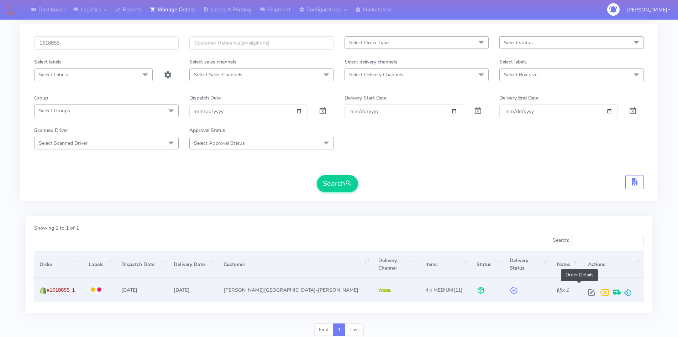 This screenshot has height=337, width=678. I want to click on label: Delivery Start Date, so click(366, 98).